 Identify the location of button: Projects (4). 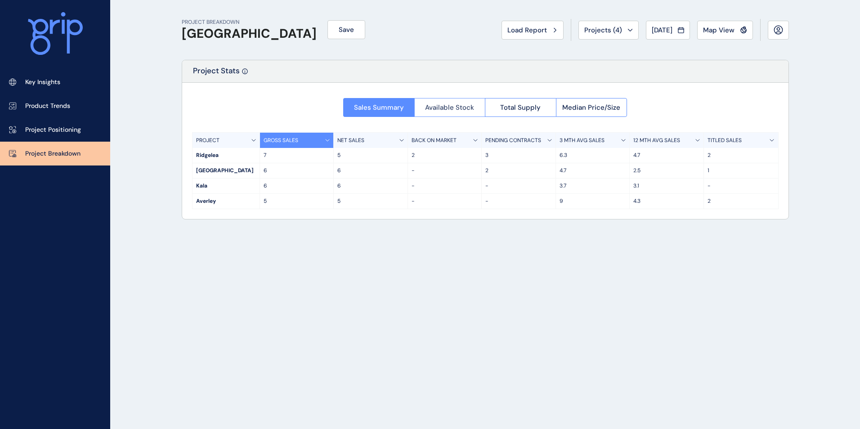
(609, 30).